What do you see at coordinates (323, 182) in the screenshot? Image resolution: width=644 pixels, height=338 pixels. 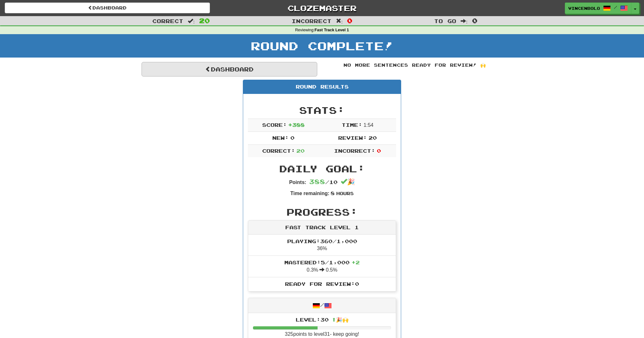 I see `span: / 10` at bounding box center [323, 182].